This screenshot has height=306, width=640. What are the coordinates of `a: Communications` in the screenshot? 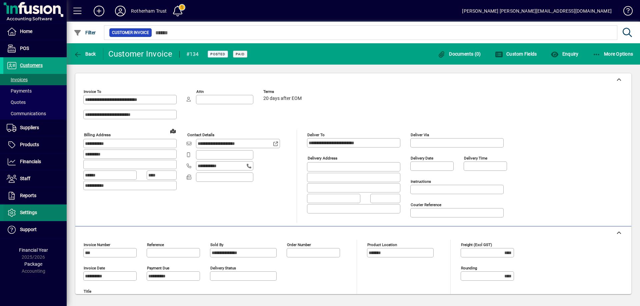 It's located at (35, 114).